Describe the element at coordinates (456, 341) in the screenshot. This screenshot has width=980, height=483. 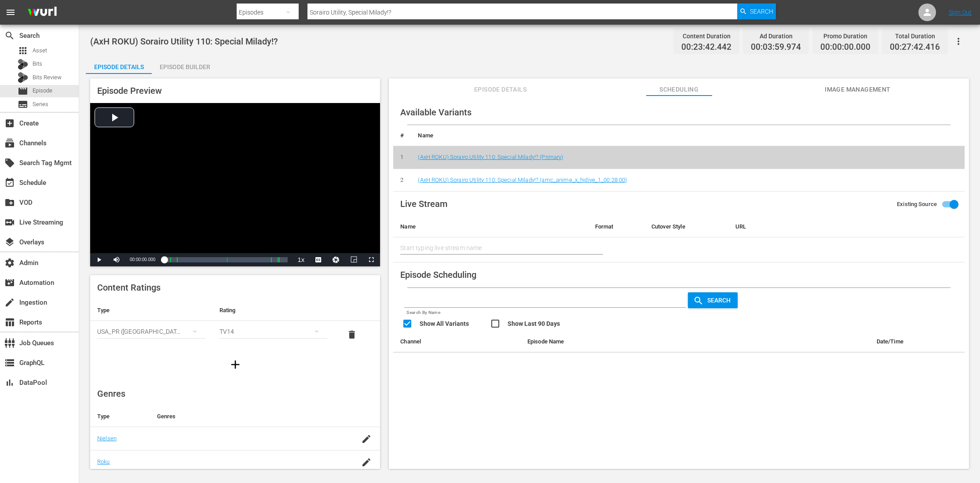
I see `th: Channel` at that location.